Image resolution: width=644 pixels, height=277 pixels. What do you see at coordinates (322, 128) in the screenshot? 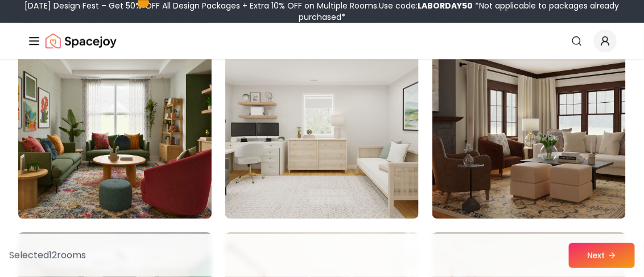
I see `img: Room room-68` at bounding box center [322, 128].